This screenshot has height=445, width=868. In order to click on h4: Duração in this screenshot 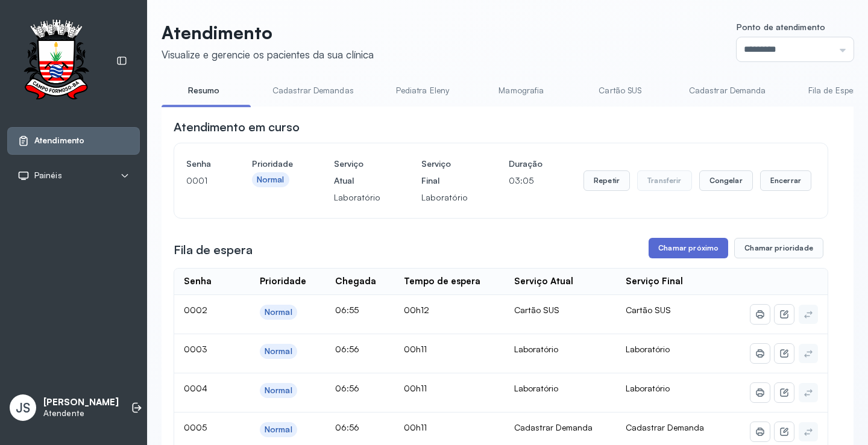, I will do `click(526, 164)`.